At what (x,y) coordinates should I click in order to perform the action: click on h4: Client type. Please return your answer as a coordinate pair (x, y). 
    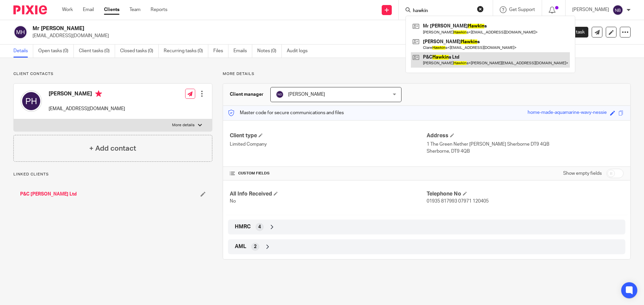
    Looking at the image, I should click on (328, 136).